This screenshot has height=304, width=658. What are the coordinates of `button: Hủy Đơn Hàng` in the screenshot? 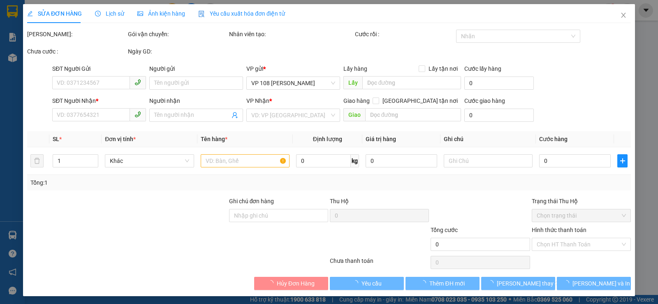 It's located at (291, 283).